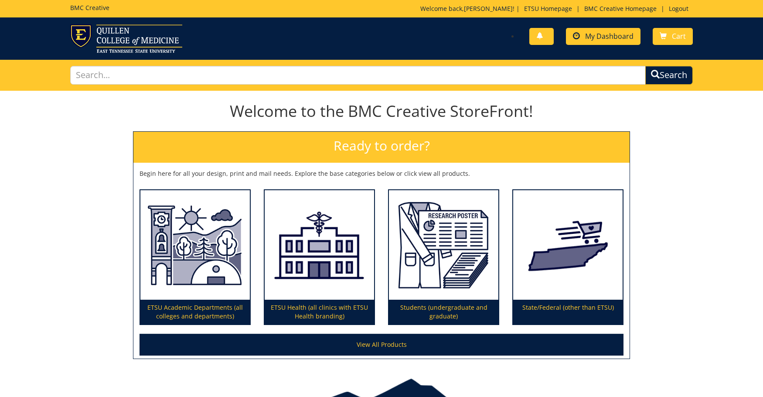 This screenshot has width=763, height=397. Describe the element at coordinates (444, 245) in the screenshot. I see `img: Students (undergraduate and graduate)` at that location.